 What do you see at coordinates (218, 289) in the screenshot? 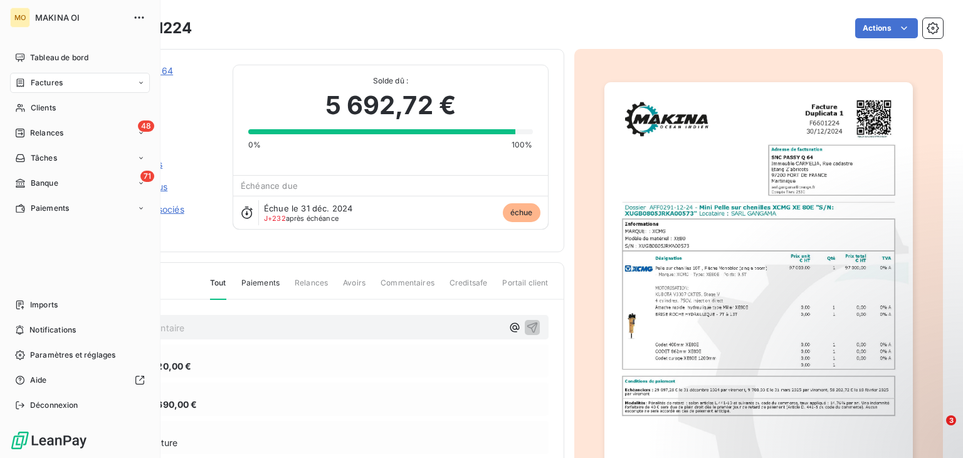
I see `span: Tout` at bounding box center [218, 289].